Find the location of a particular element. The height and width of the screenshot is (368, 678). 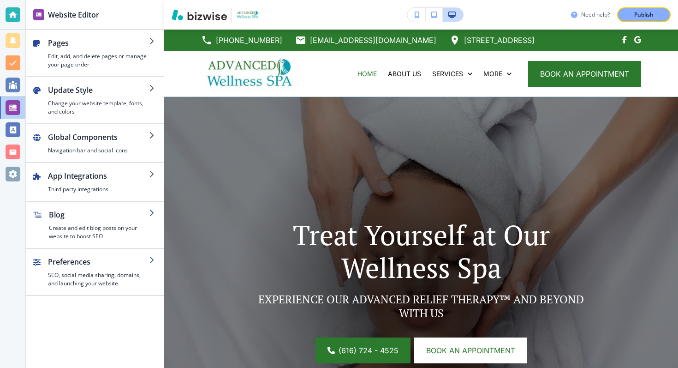

button: BlogCreate and edit blog posts on your website to boost SEO is located at coordinates (95, 225).